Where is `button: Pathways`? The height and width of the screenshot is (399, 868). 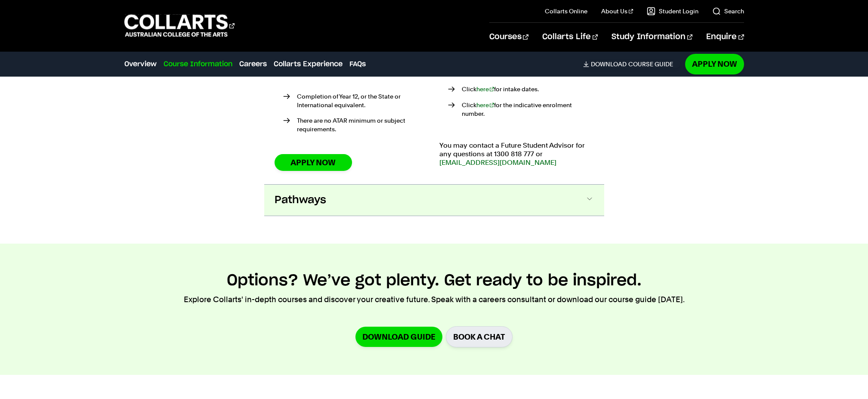
button: Pathways is located at coordinates (434, 201).